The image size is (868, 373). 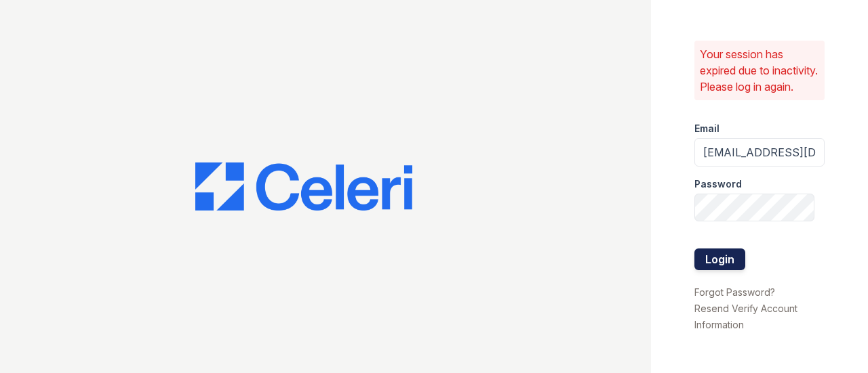 I want to click on p: Your session has expired due to inactivity. Please log in again., so click(x=759, y=71).